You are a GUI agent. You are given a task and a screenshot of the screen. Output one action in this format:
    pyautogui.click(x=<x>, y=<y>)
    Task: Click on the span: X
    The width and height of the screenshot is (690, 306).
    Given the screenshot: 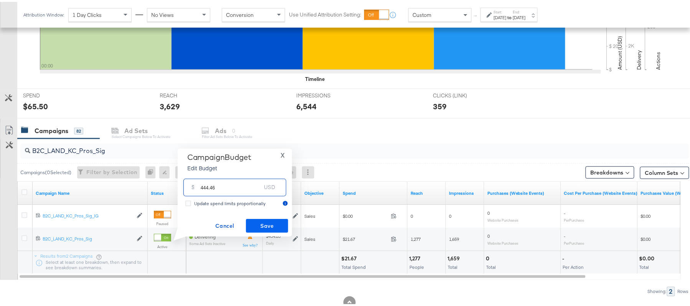 What is the action you would take?
    pyautogui.click(x=282, y=153)
    